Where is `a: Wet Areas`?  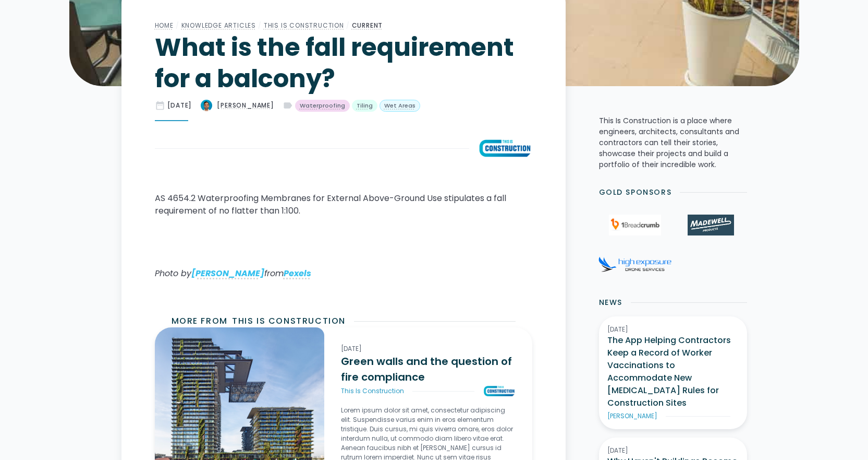 a: Wet Areas is located at coordinates (400, 106).